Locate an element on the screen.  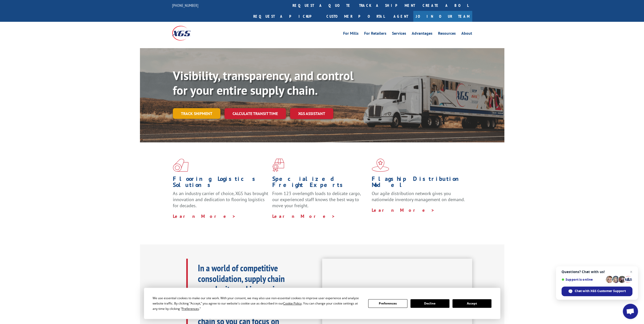
button: Decline is located at coordinates (430, 304).